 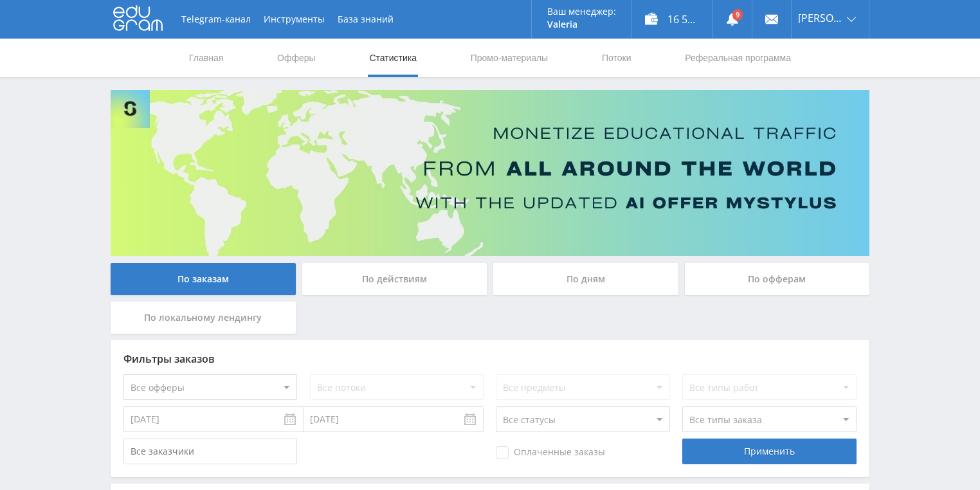 I want to click on a: Статистика, so click(x=393, y=58).